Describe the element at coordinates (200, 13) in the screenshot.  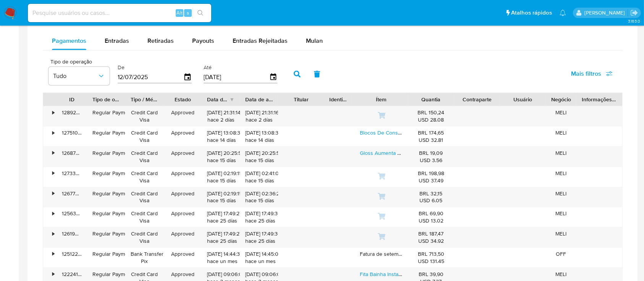
I see `button: search-icon` at that location.